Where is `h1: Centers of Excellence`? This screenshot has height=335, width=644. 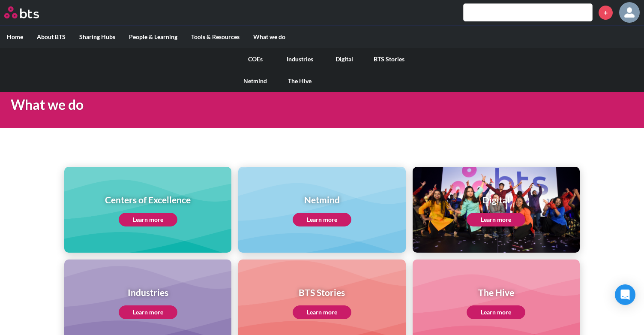 h1: Centers of Excellence is located at coordinates (148, 199).